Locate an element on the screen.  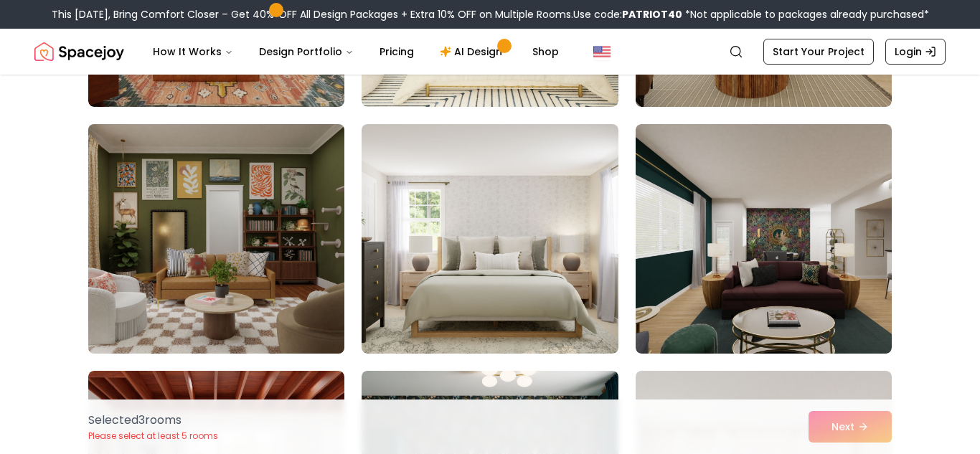
a: Shop is located at coordinates (545, 51).